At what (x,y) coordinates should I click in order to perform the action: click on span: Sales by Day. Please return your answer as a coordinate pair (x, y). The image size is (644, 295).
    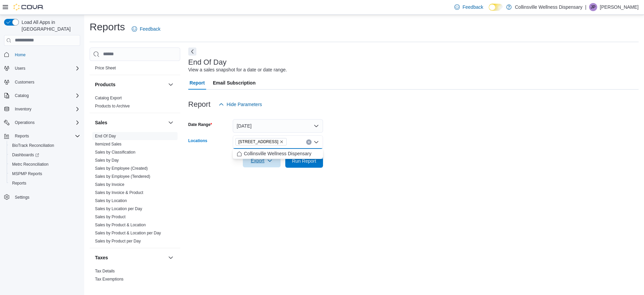
    Looking at the image, I should click on (107, 160).